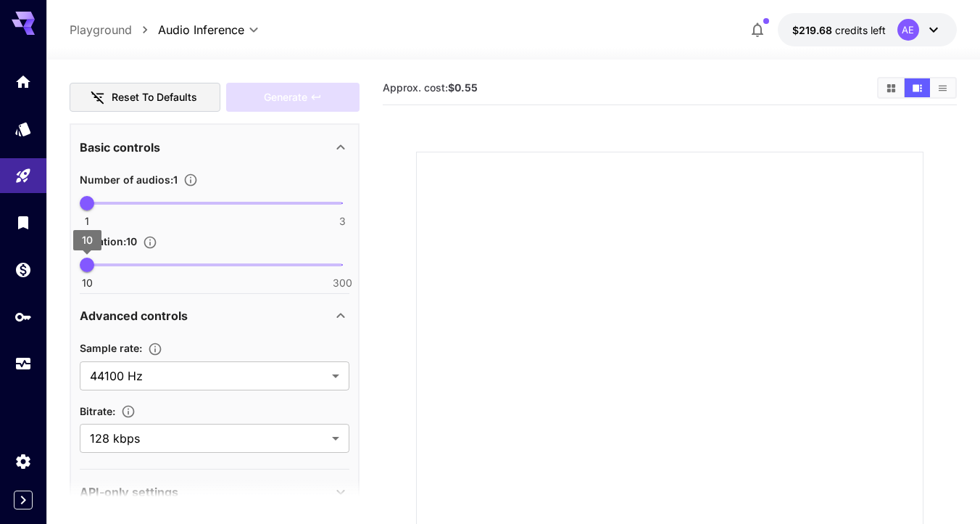 Image resolution: width=980 pixels, height=524 pixels. I want to click on button: The sample rate of the generated audio in Hz (samples per second). Higher sample rates capture mo..., so click(155, 349).